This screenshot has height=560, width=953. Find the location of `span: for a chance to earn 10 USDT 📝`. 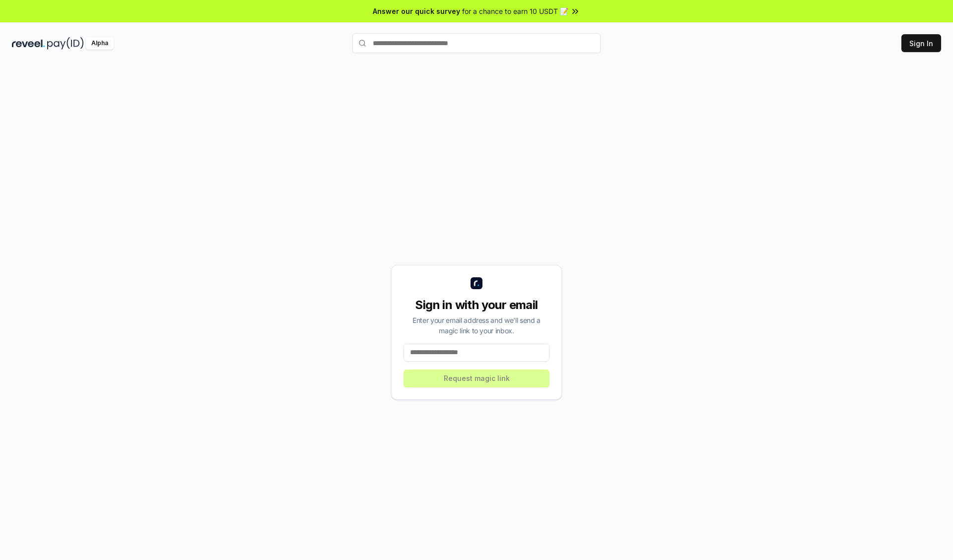

span: for a chance to earn 10 USDT 📝 is located at coordinates (515, 11).